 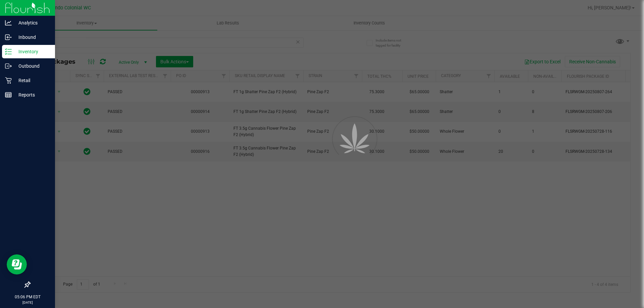 I want to click on inline-svg: Reports, so click(x=8, y=95).